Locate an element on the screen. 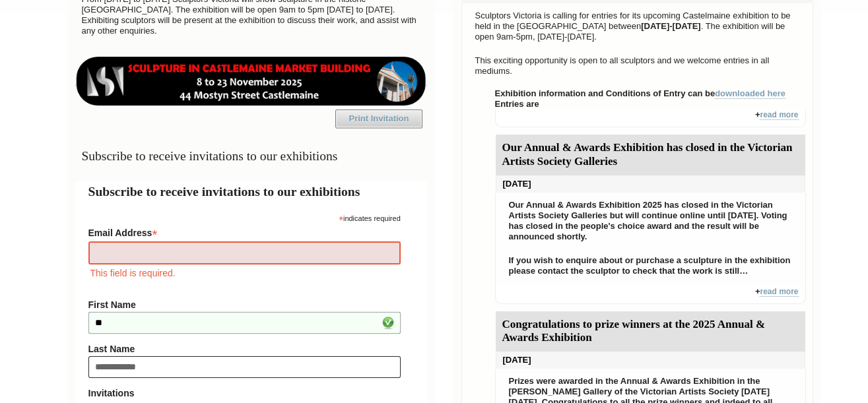 The image size is (868, 403). a: Print Invitation is located at coordinates (379, 119).